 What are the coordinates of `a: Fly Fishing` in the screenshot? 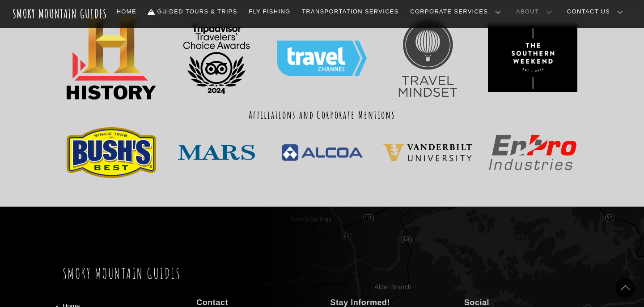 It's located at (269, 12).